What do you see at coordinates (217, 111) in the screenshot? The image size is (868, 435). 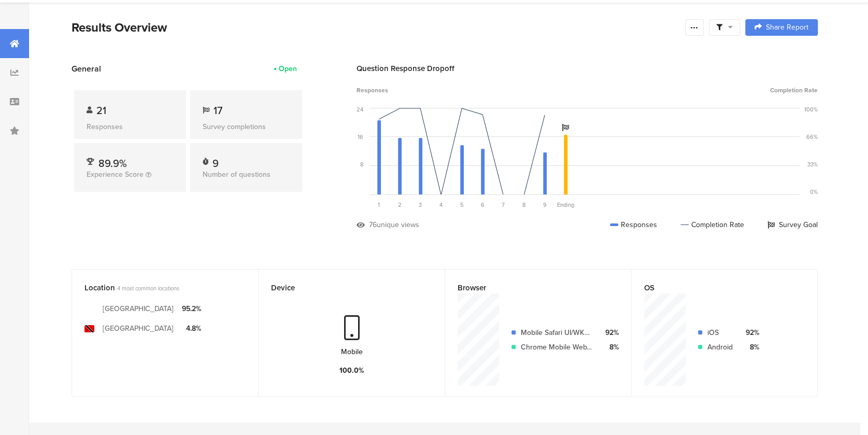 I see `span: 17` at bounding box center [217, 111].